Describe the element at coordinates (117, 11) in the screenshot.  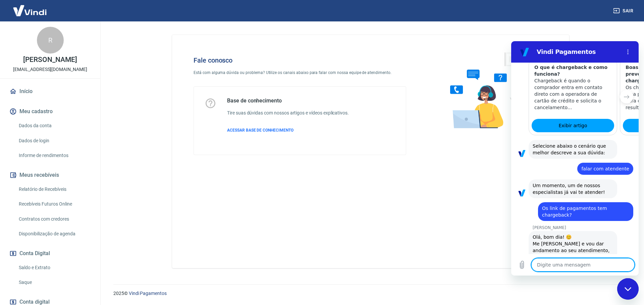
I see `button: Menu de opções` at that location.